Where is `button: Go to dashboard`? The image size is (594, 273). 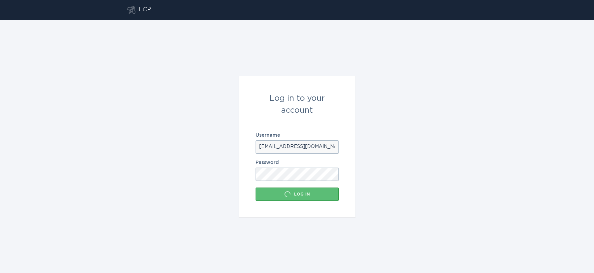
button: Go to dashboard is located at coordinates (131, 10).